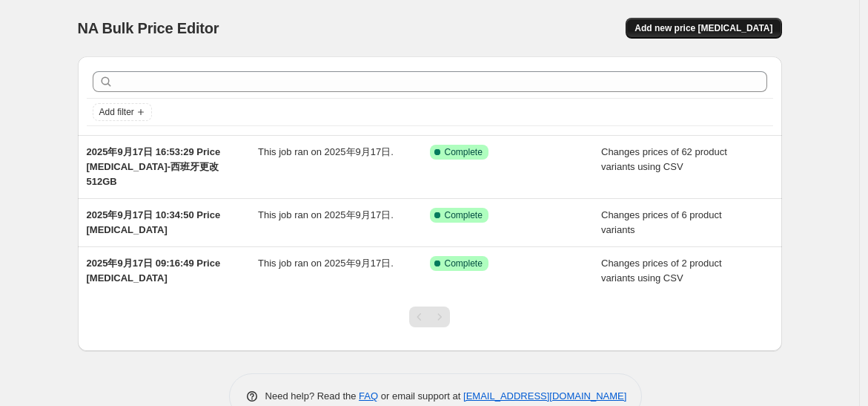 The width and height of the screenshot is (868, 406). What do you see at coordinates (429, 316) in the screenshot?
I see `nav: Pagination` at bounding box center [429, 316].